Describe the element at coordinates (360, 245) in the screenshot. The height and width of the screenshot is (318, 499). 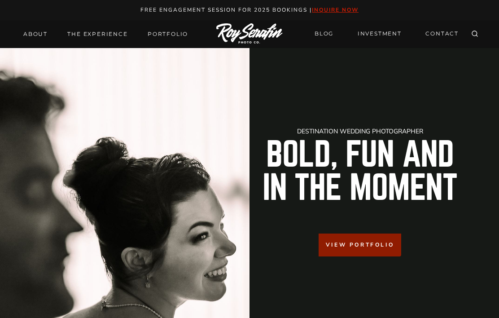
I see `a: View Portfolio` at that location.